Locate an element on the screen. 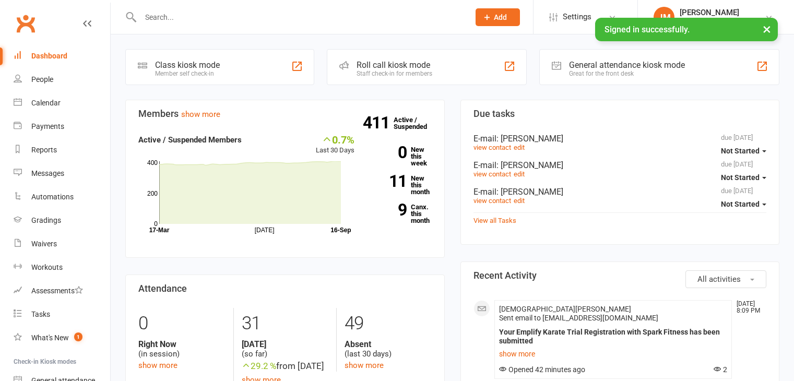  a: 0New this week is located at coordinates (401, 156).